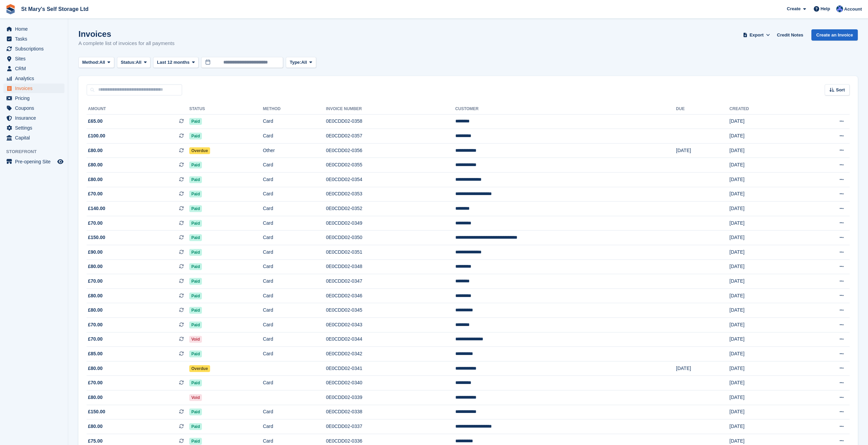 The image size is (868, 445). What do you see at coordinates (294, 109) in the screenshot?
I see `th: Method` at bounding box center [294, 109].